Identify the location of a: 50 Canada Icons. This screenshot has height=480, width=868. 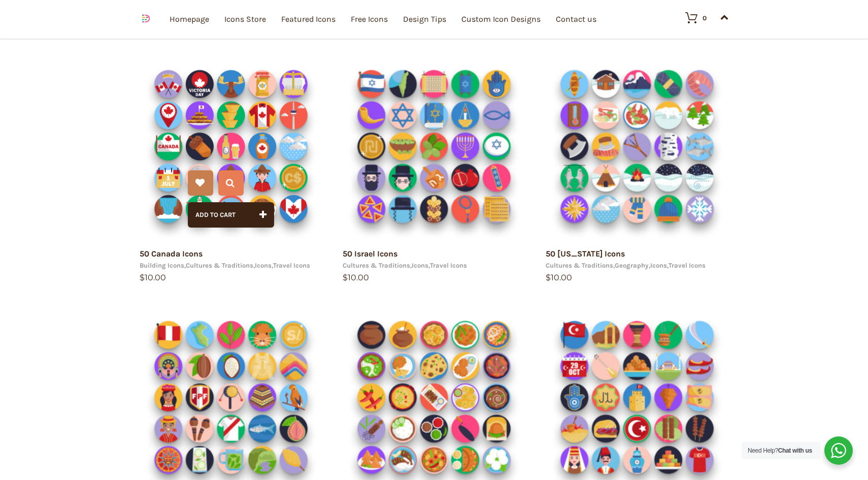
(171, 254).